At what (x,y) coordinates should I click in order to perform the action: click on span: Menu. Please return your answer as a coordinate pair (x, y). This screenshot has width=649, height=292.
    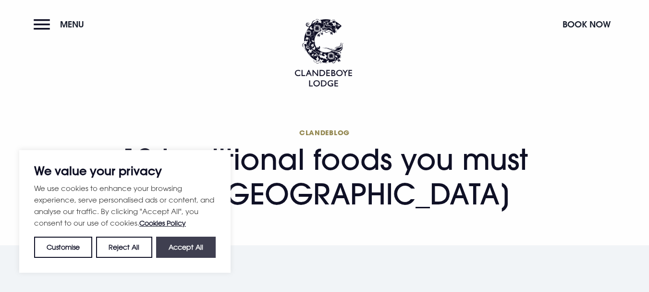
    Looking at the image, I should click on (72, 24).